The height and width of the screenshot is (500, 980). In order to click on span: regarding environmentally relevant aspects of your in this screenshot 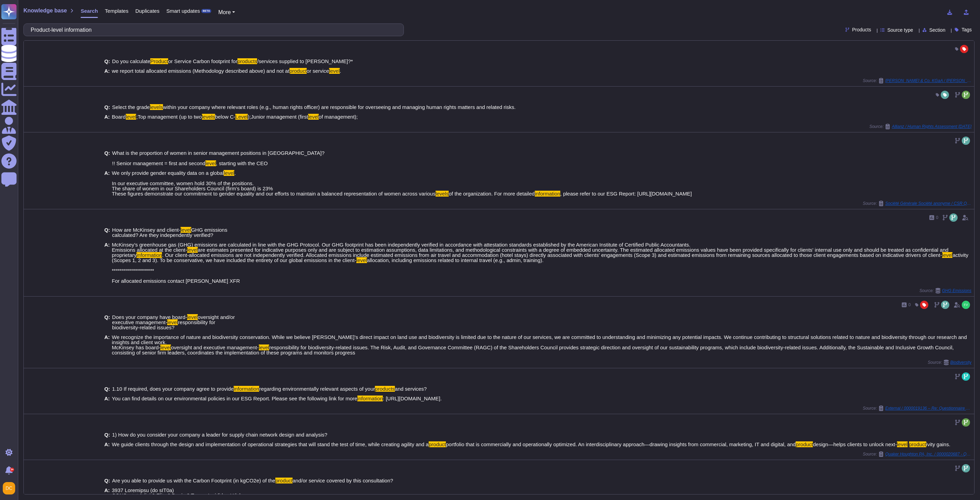, I will do `click(317, 389)`.